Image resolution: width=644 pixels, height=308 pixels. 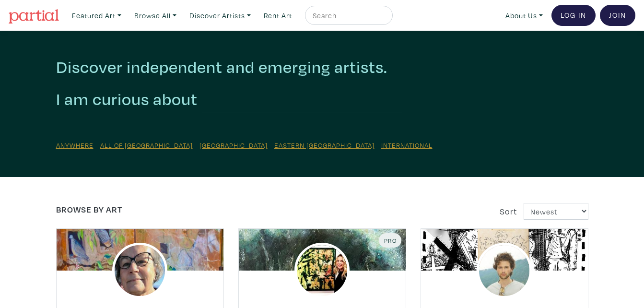 I want to click on a: Join, so click(x=618, y=16).